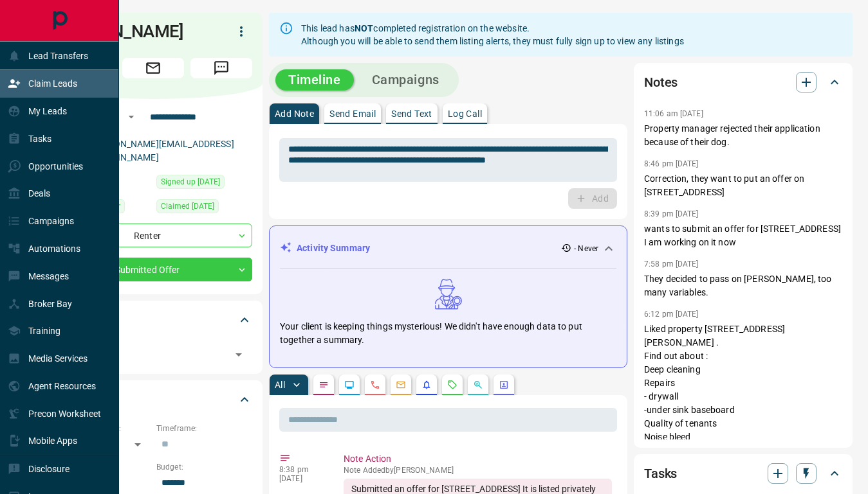  I want to click on p: Timeframe:, so click(204, 429).